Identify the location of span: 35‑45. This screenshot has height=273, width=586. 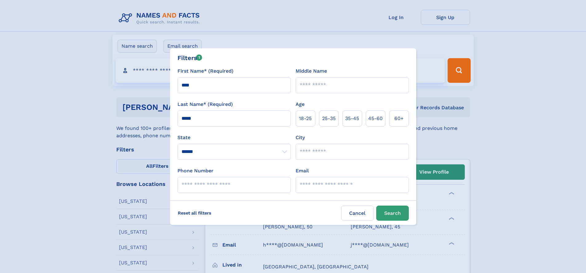
(352, 118).